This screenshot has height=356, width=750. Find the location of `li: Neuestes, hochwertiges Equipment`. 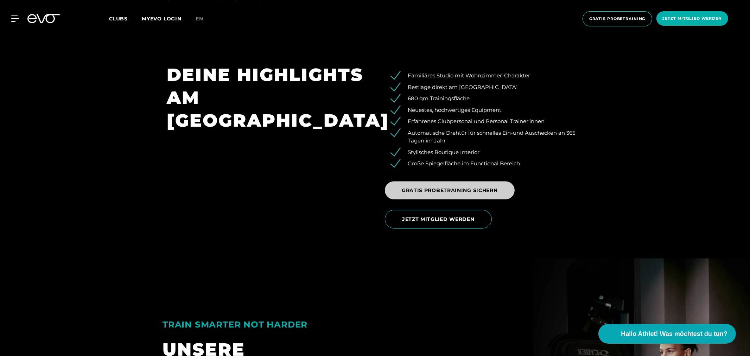

li: Neuestes, hochwertiges Equipment is located at coordinates (490, 110).